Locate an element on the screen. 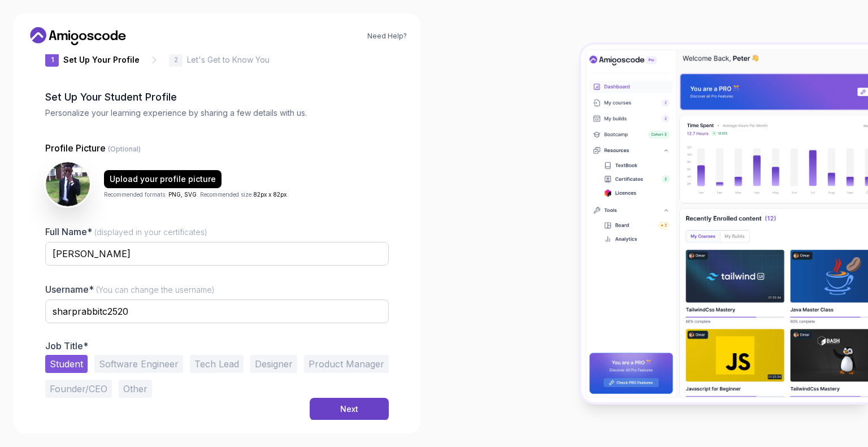 The image size is (868, 447). input: Enter your Username is located at coordinates (217, 311).